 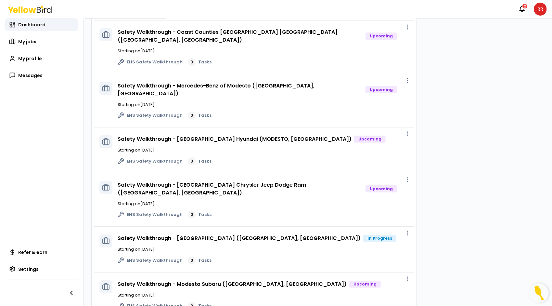 I want to click on a: My profile, so click(x=42, y=58).